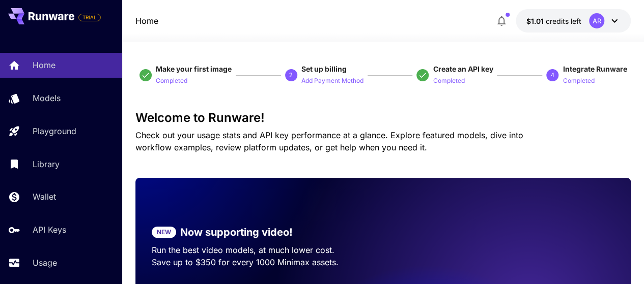 The image size is (644, 284). What do you see at coordinates (332, 80) in the screenshot?
I see `button: Add Payment Method` at bounding box center [332, 80].